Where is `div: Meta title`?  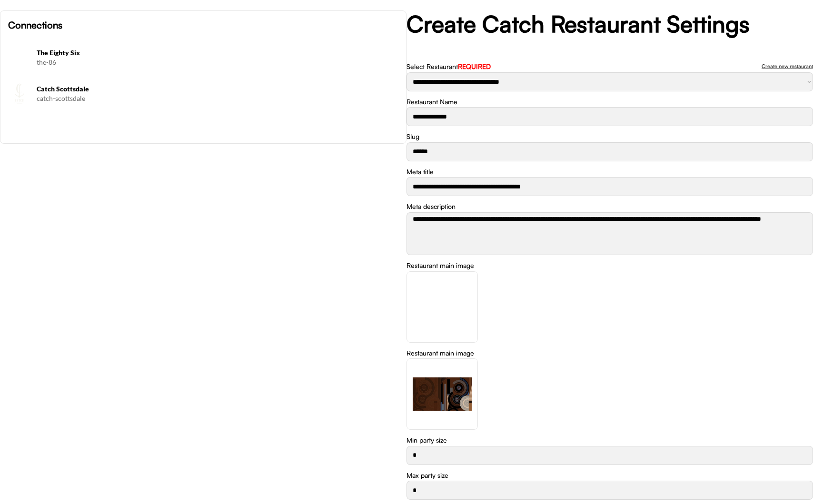 div: Meta title is located at coordinates (420, 172).